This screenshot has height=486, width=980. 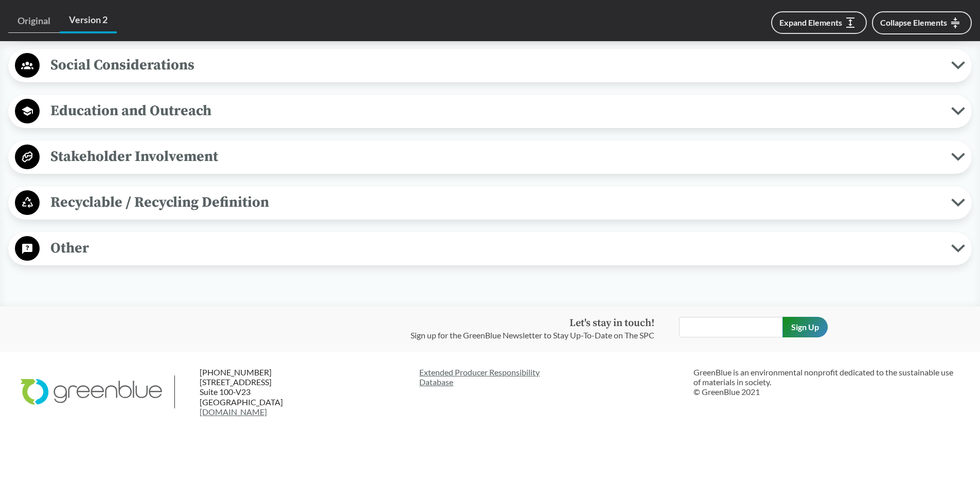 What do you see at coordinates (489, 157) in the screenshot?
I see `button: Stakeholder Involvement` at bounding box center [489, 157].